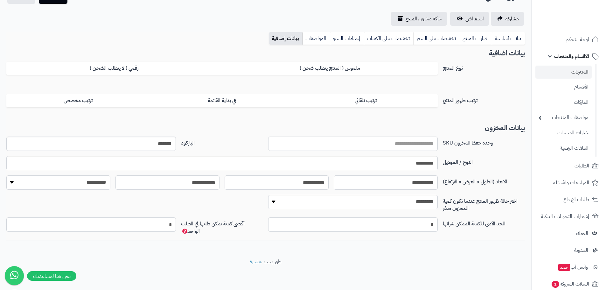 The width and height of the screenshot is (606, 290). Describe the element at coordinates (470, 19) in the screenshot. I see `a: استعراض` at that location.